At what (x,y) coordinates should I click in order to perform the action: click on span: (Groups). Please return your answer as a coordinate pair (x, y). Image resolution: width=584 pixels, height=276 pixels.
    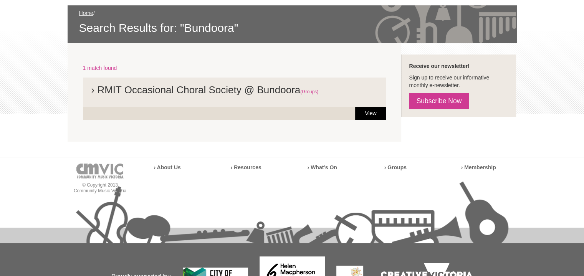
    Looking at the image, I should click on (309, 92).